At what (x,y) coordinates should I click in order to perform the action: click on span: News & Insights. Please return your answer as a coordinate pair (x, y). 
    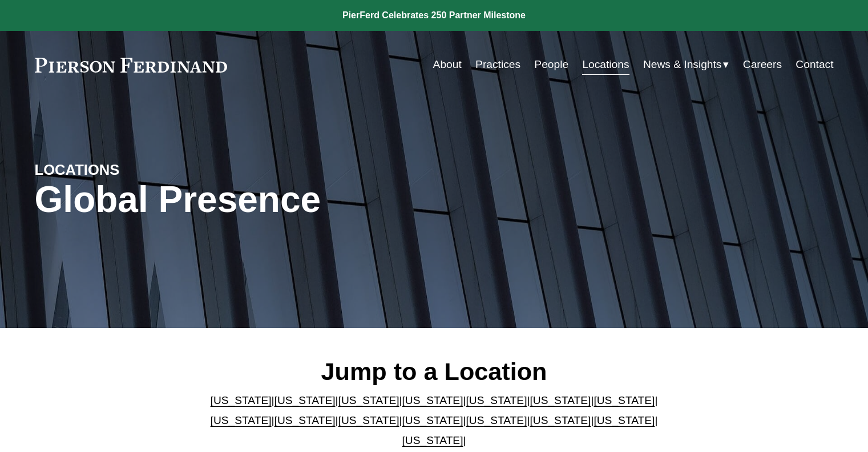
    Looking at the image, I should click on (683, 65).